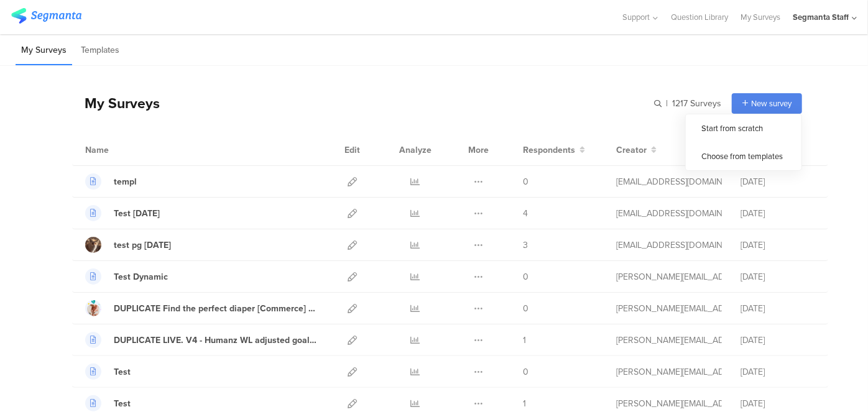  Describe the element at coordinates (126, 276) in the screenshot. I see `a: Test Dynamic` at that location.